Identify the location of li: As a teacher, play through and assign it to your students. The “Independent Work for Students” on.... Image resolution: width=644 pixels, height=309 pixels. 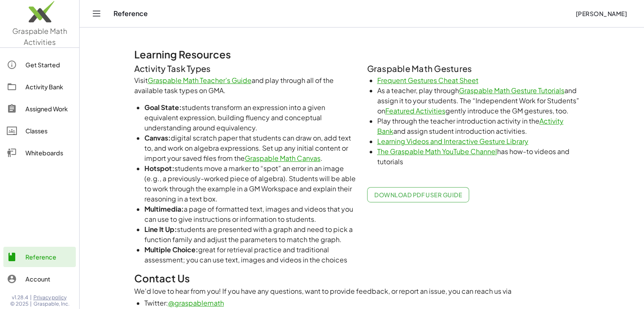
(483, 101).